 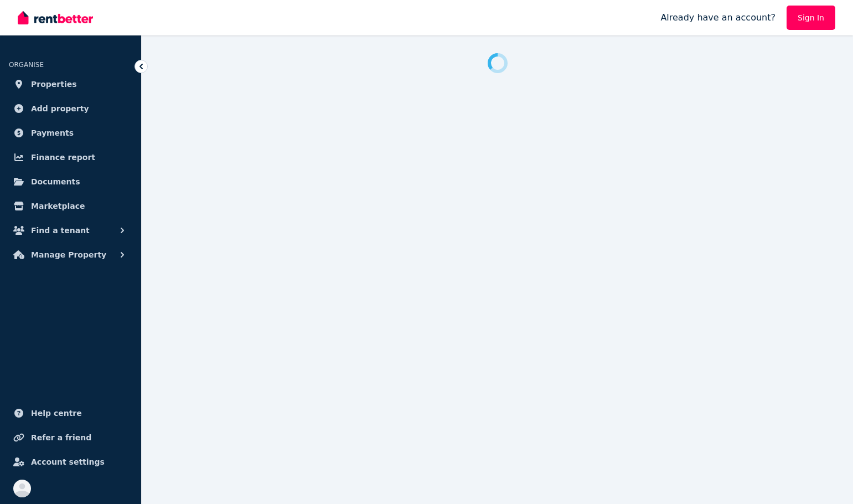 What do you see at coordinates (58, 206) in the screenshot?
I see `span: Marketplace` at bounding box center [58, 206].